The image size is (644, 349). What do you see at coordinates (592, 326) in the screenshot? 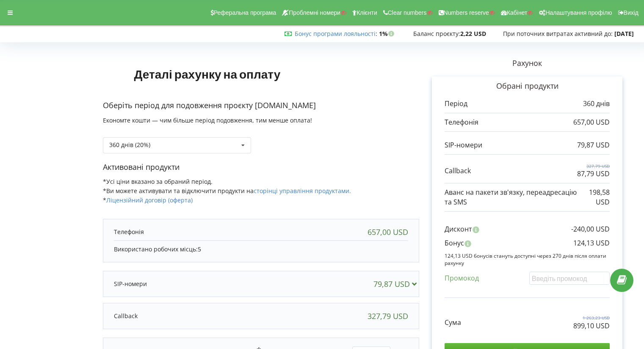
I see `p: 899,10 USD` at bounding box center [592, 326].